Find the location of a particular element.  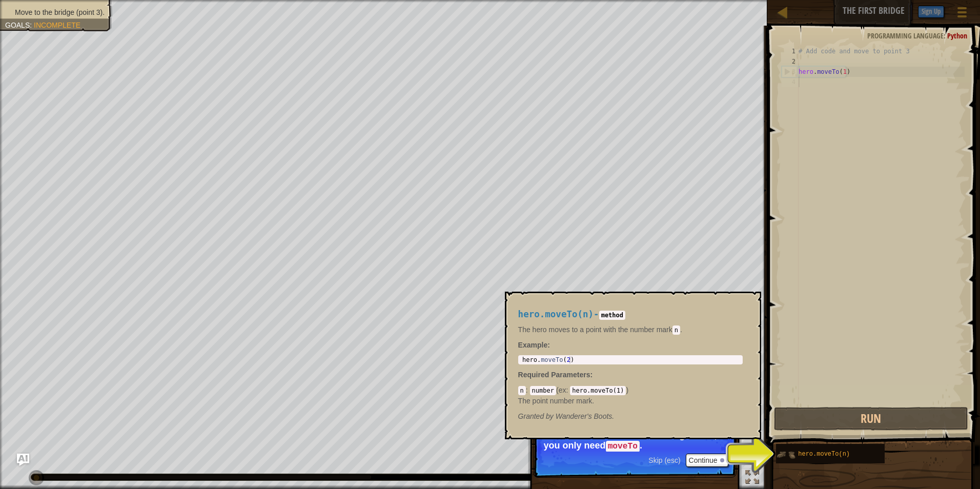

button: Sign Up is located at coordinates (931, 12).